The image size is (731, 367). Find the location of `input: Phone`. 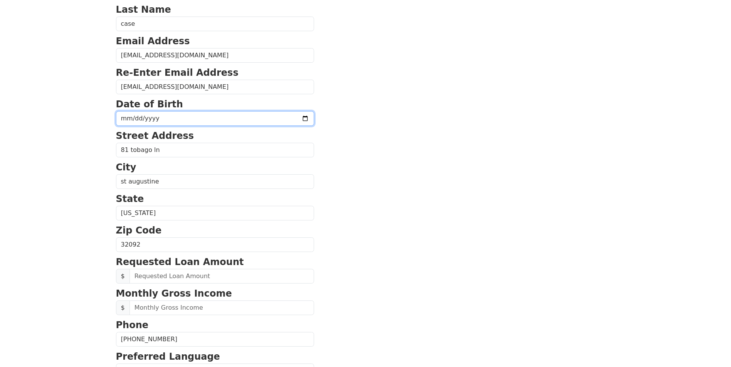

input: Phone is located at coordinates (215, 340).